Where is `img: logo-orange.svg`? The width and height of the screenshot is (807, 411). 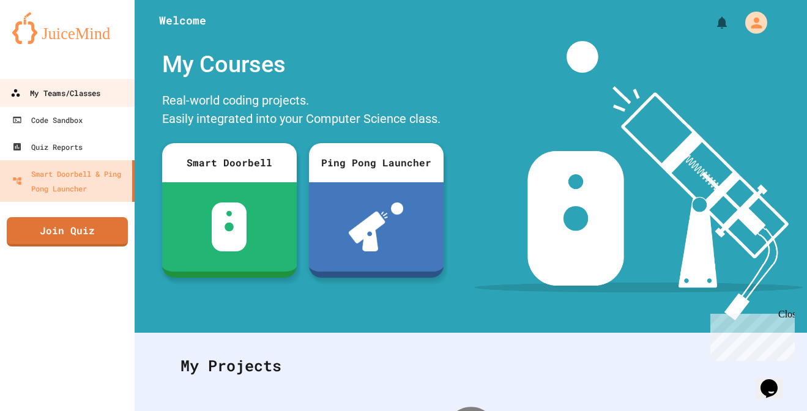 img: logo-orange.svg is located at coordinates (67, 28).